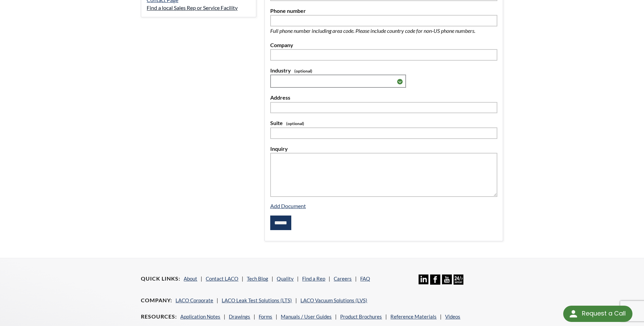 The image size is (644, 326). I want to click on a: Reference Materials, so click(413, 316).